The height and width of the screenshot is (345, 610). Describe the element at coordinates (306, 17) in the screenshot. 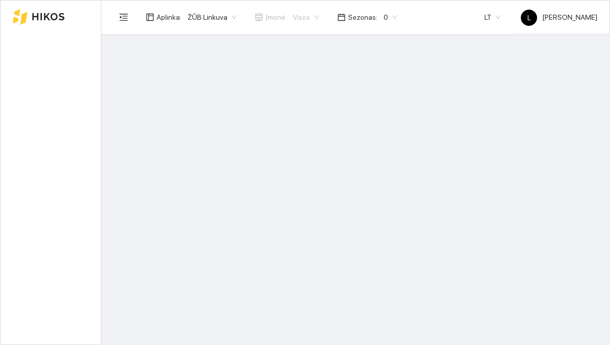

I see `span: Visos` at that location.